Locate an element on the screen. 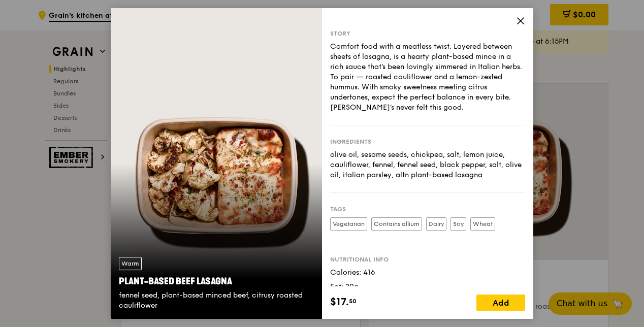  div: Plant-Based Beef Lasagna is located at coordinates (217, 281).